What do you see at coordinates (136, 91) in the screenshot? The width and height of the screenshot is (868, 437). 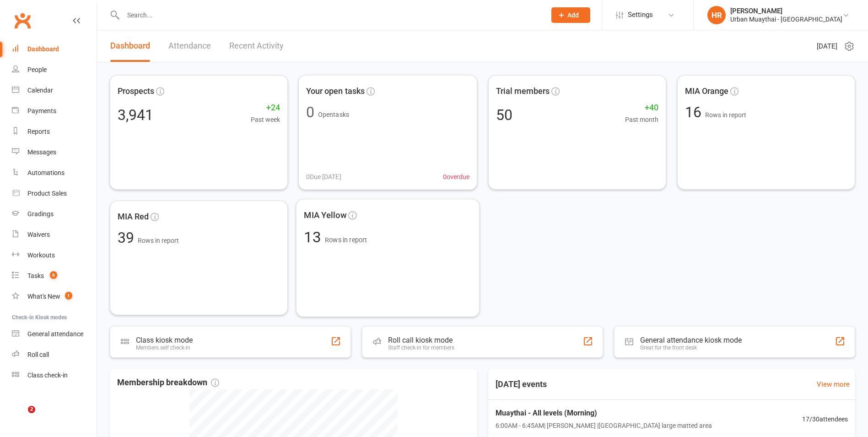 I see `span: Prospects` at bounding box center [136, 91].